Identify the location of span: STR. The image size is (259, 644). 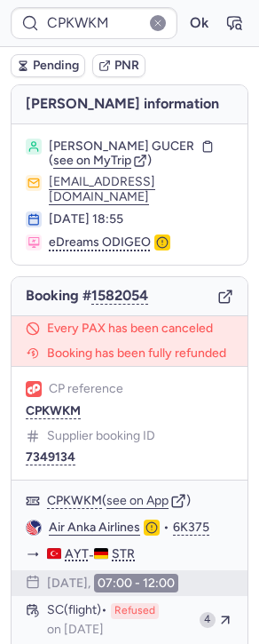
(124, 555).